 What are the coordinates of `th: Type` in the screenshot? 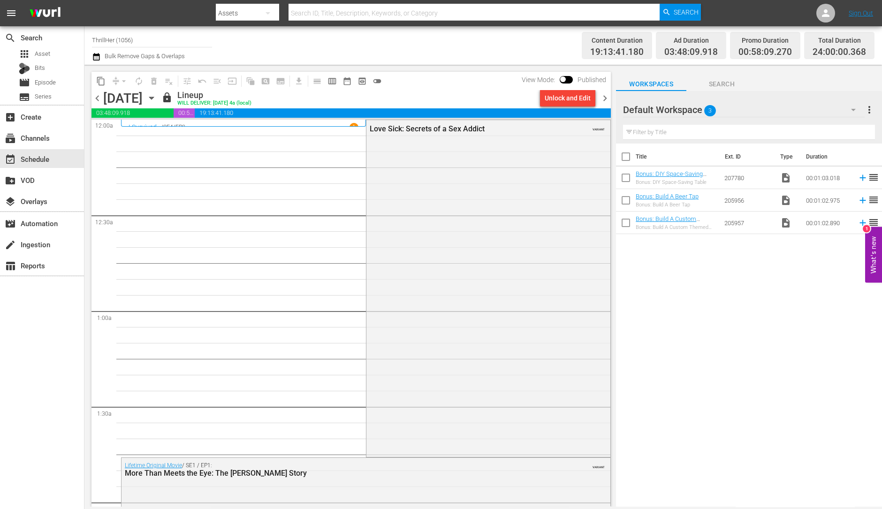 It's located at (788, 157).